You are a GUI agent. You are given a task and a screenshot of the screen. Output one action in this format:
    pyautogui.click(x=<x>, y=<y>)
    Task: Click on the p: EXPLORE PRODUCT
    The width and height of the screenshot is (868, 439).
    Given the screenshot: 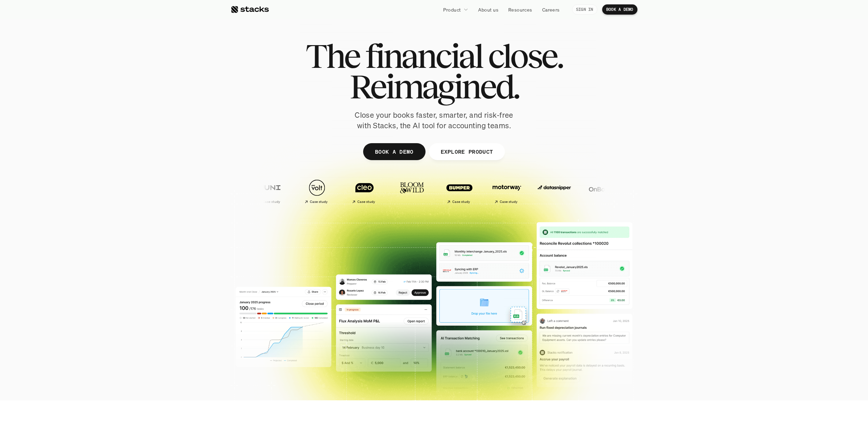 What is the action you would take?
    pyautogui.click(x=467, y=151)
    